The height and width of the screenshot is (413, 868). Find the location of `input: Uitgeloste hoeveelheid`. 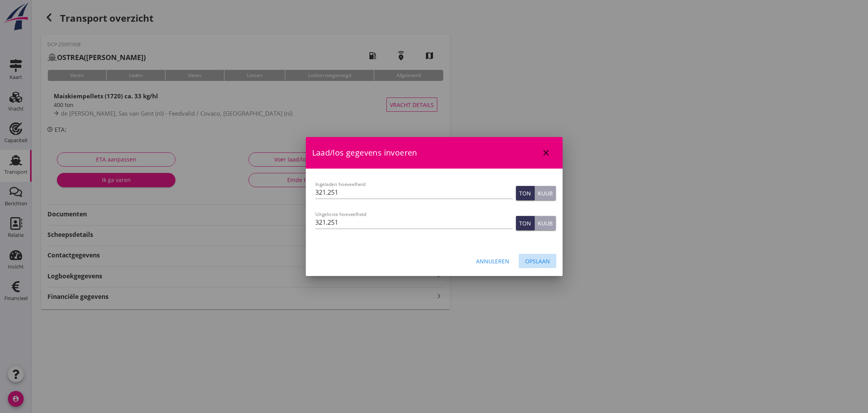

input: Uitgeloste hoeveelheid is located at coordinates (414, 223).